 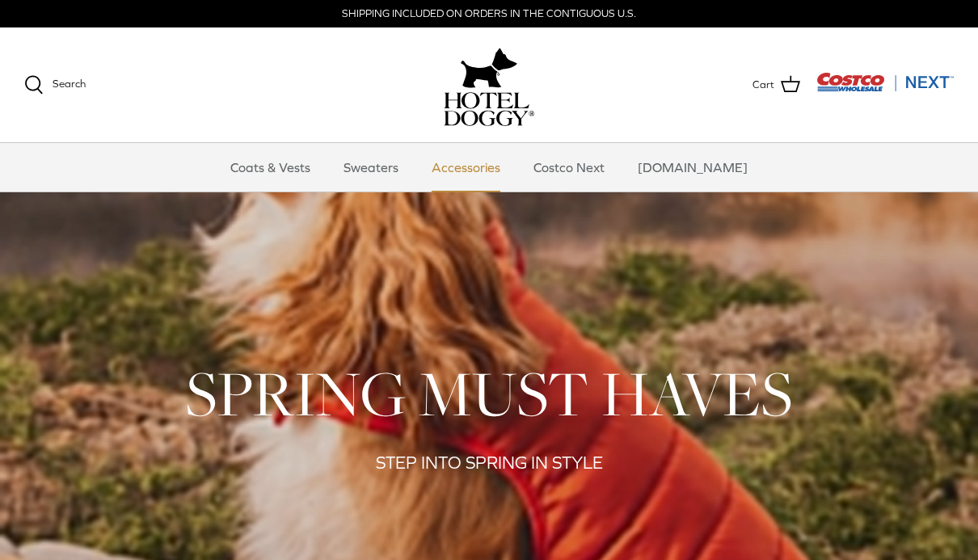 What do you see at coordinates (270, 167) in the screenshot?
I see `a: Coats & Vests` at bounding box center [270, 167].